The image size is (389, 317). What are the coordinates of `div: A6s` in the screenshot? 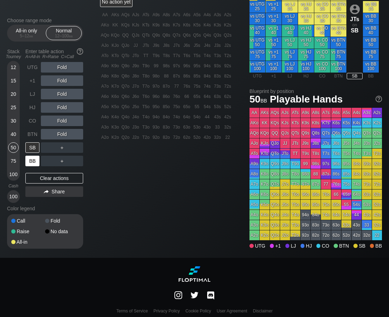 It's located at (187, 15).